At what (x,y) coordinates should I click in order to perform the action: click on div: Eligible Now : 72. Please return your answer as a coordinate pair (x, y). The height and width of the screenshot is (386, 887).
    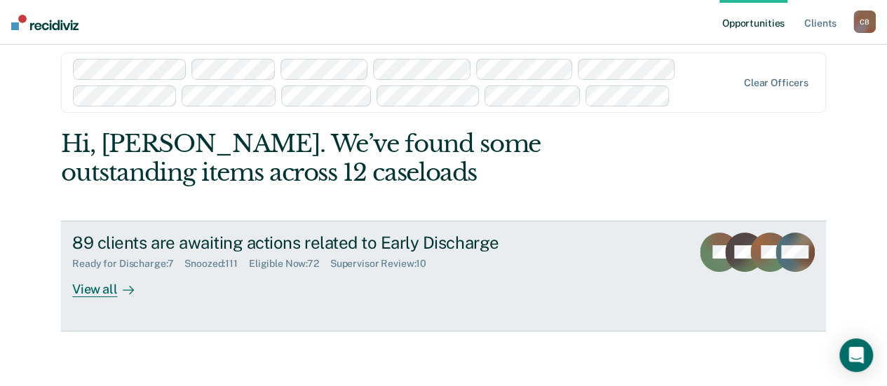
    Looking at the image, I should click on (290, 264).